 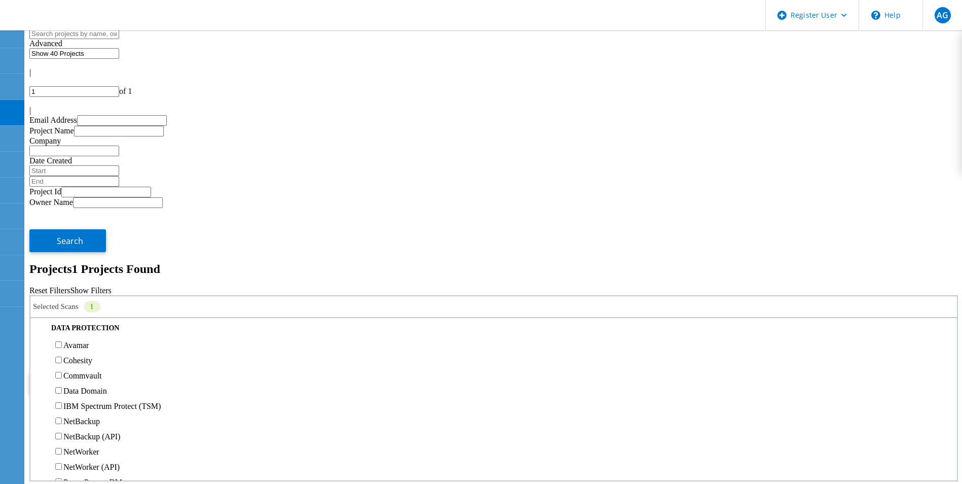 I want to click on label: Company, so click(x=45, y=140).